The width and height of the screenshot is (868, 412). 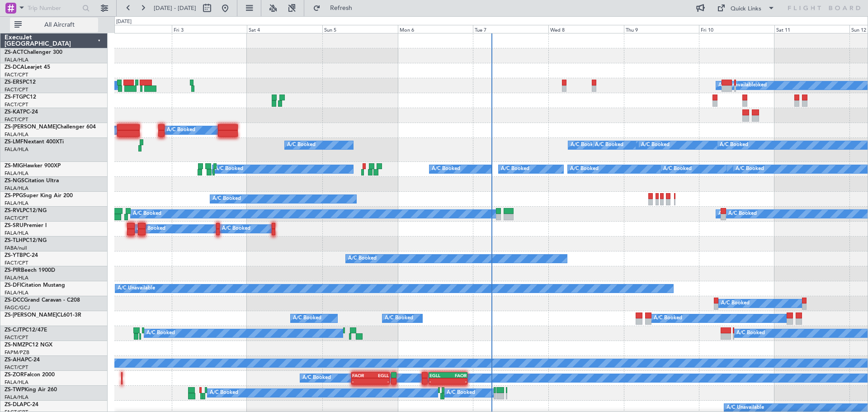 What do you see at coordinates (134, 29) in the screenshot?
I see `div: Thu 2` at bounding box center [134, 29].